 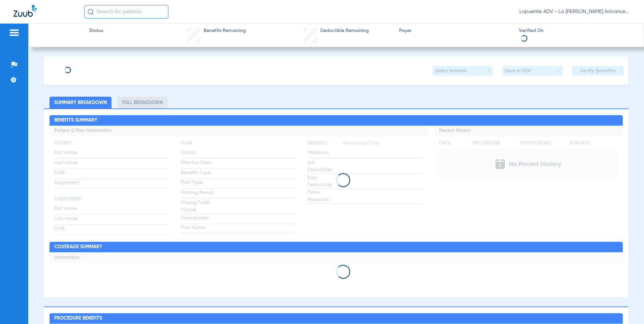 I want to click on h2: Coverage Summary, so click(x=336, y=247).